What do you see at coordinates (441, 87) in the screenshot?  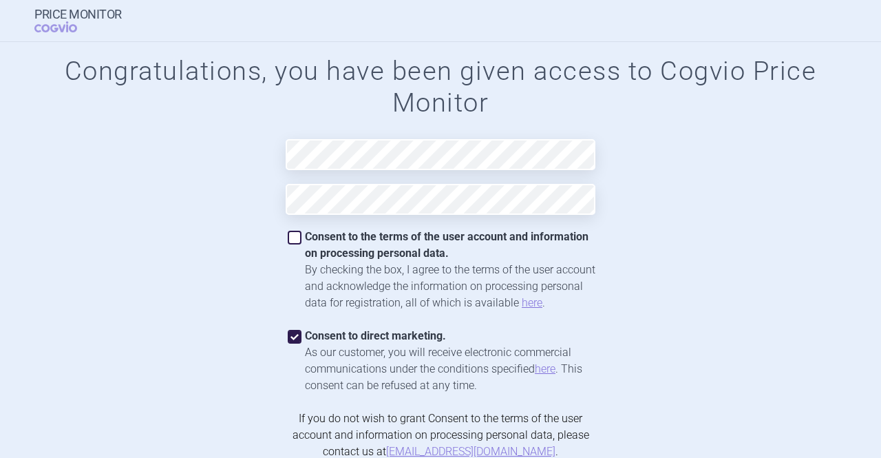 I see `h1: Congratulations, you have been given access to Cogvio Price Monitor` at bounding box center [441, 87].